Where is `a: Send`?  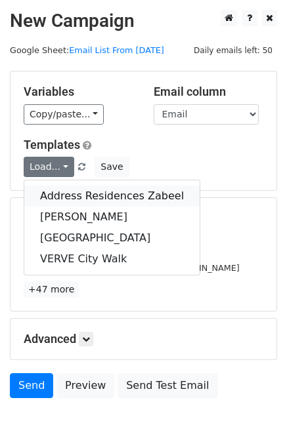
a: Send is located at coordinates (31, 386).